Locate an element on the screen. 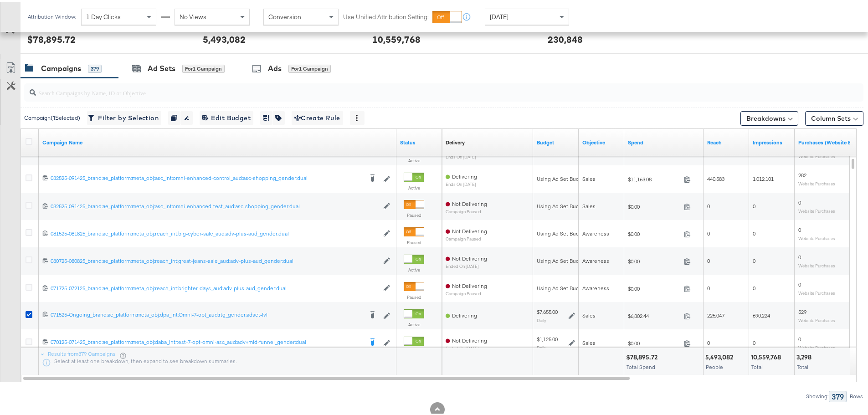 The height and width of the screenshot is (415, 868). span: Create Rule is located at coordinates (317, 116).